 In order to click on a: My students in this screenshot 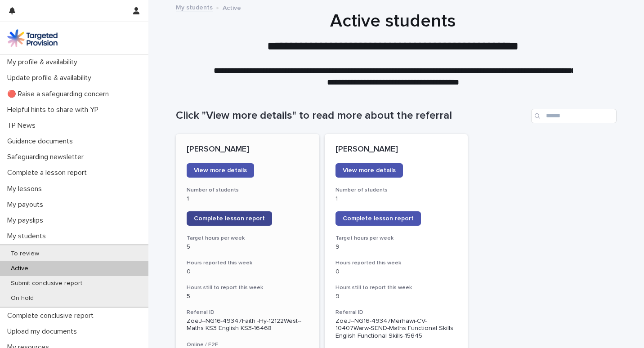, I will do `click(194, 6)`.